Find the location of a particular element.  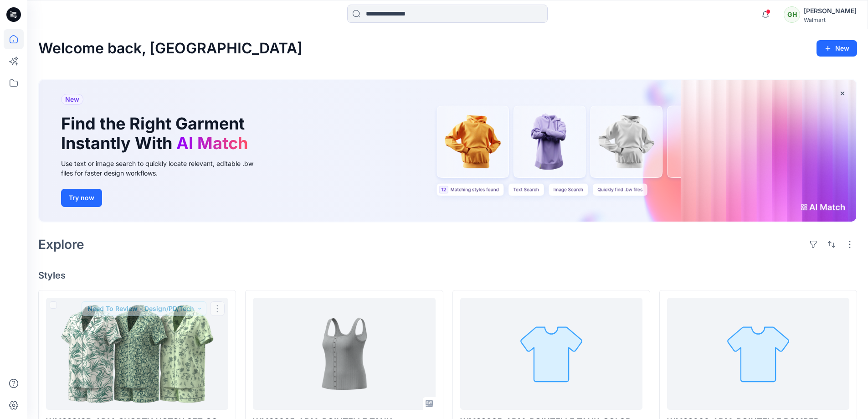

a: WM32605_ADM_POINTELLE TANK is located at coordinates (344, 354).